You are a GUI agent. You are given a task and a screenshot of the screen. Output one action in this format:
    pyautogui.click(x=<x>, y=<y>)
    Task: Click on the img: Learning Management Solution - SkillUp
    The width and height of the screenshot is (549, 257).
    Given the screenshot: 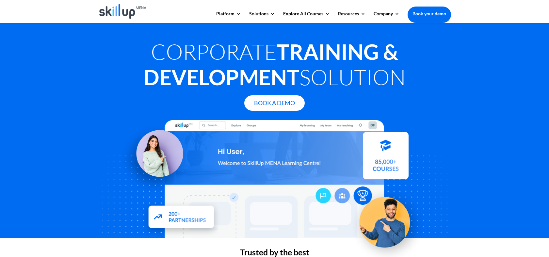 What is the action you would take?
    pyautogui.click(x=154, y=158)
    